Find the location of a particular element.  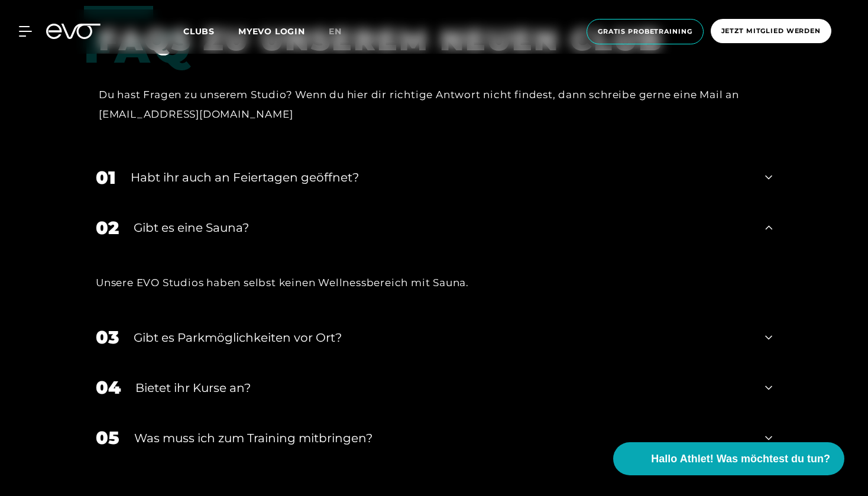

div: 05 is located at coordinates (108, 438).